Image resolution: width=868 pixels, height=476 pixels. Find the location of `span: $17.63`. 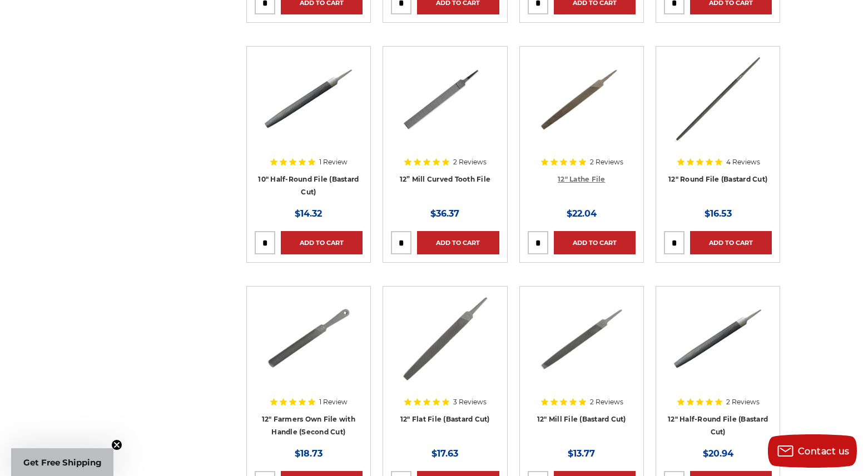

span: $17.63 is located at coordinates (445, 454).